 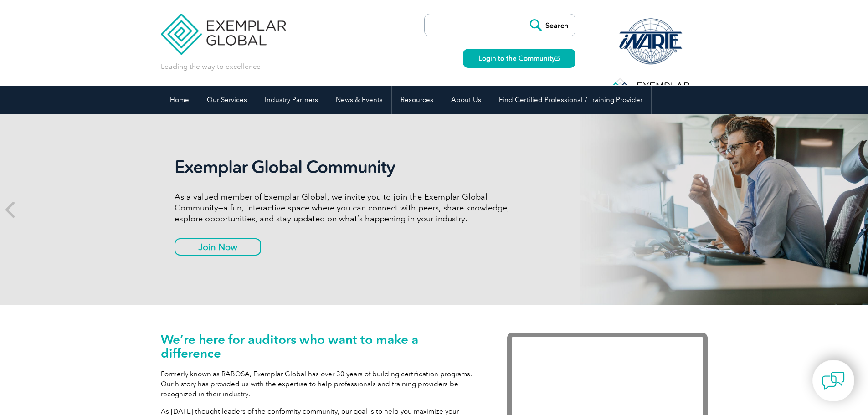 I want to click on p: Formerly known as RABQSA, Exemplar Global has over 30 years of building certification programs. O..., so click(x=320, y=384).